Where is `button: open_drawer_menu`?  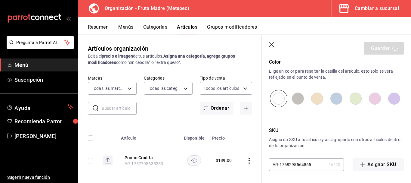
button: open_drawer_menu is located at coordinates (69, 18).